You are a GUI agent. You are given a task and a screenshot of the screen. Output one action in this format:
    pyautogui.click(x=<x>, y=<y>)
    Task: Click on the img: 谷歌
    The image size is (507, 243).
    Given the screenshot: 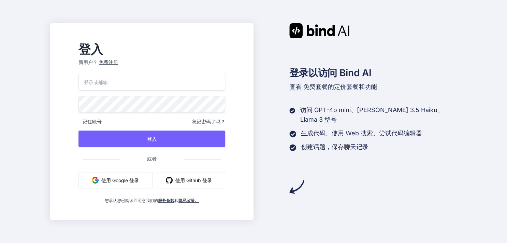 What is the action you would take?
    pyautogui.click(x=95, y=180)
    